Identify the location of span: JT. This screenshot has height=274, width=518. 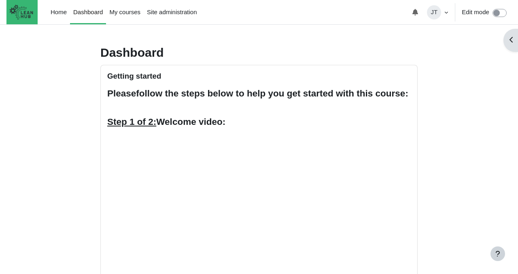
(434, 12).